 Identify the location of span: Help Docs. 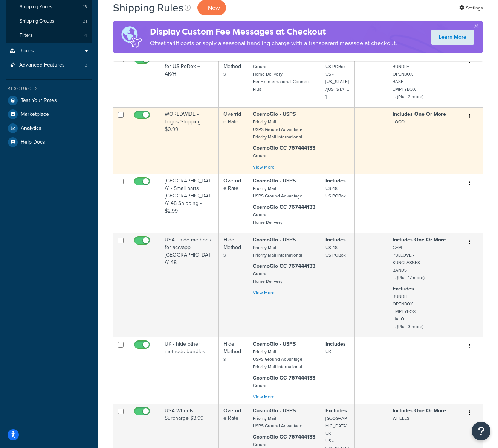
(33, 142).